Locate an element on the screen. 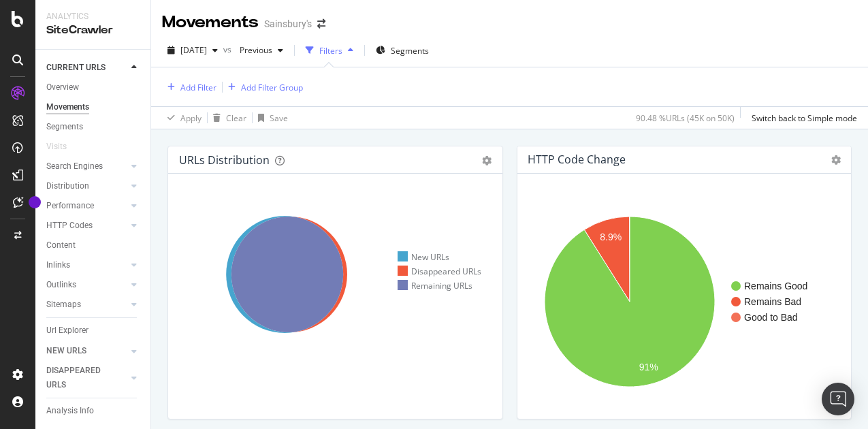  button: Switch back to Simple mode is located at coordinates (802, 118).